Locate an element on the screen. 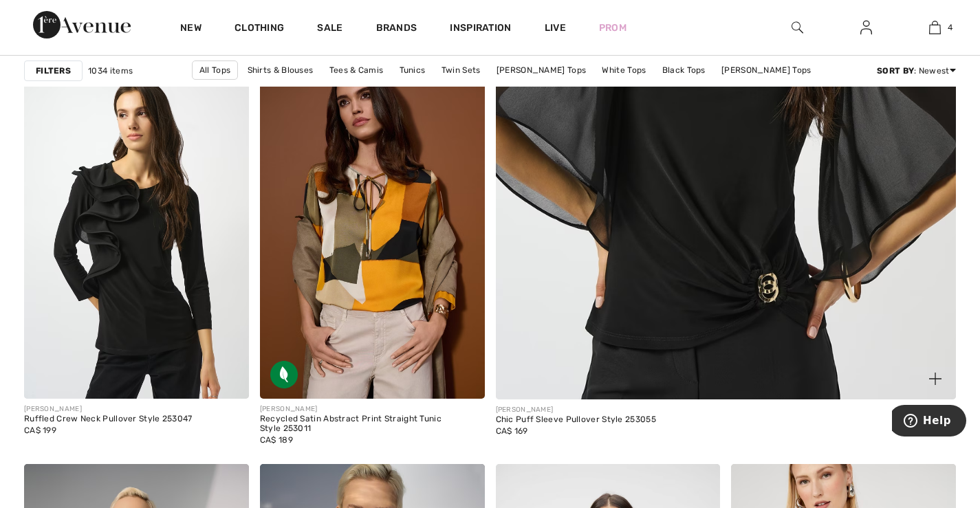 Image resolution: width=980 pixels, height=508 pixels. a: 4 is located at coordinates (935, 28).